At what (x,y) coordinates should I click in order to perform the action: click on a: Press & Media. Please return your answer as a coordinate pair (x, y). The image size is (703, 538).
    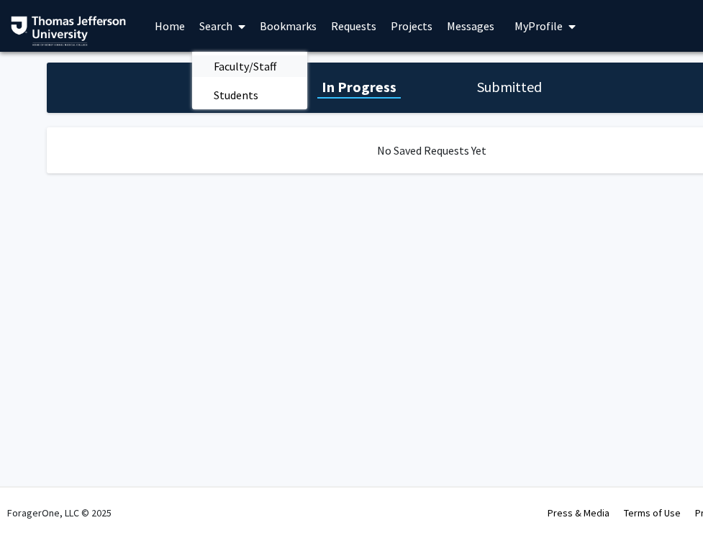
    Looking at the image, I should click on (578, 513).